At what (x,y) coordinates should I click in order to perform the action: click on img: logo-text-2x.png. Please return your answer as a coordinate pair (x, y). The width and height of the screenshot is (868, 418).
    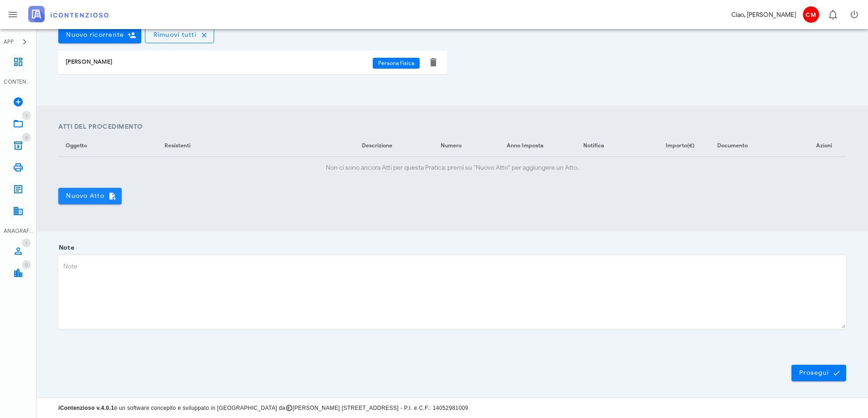
    Looking at the image, I should click on (68, 14).